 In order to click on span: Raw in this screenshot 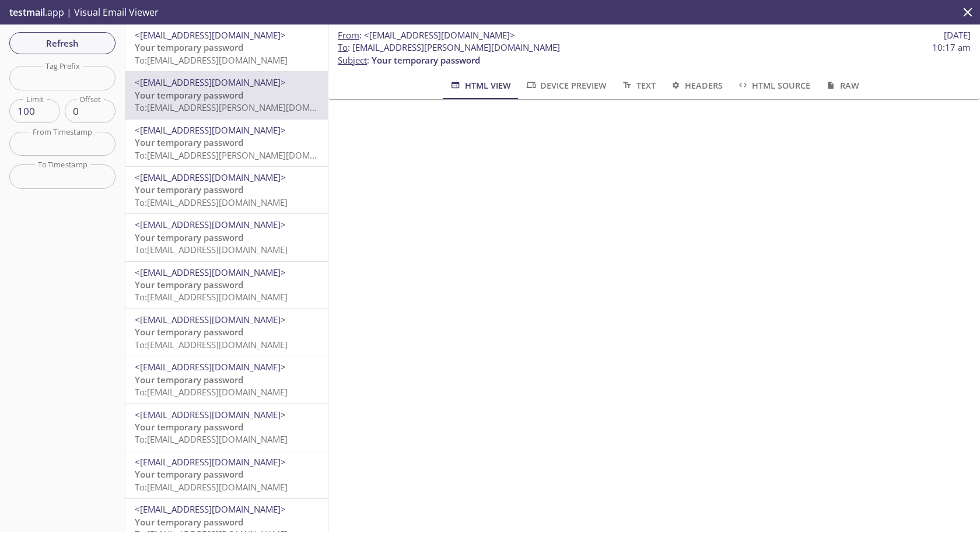, I will do `click(841, 85)`.